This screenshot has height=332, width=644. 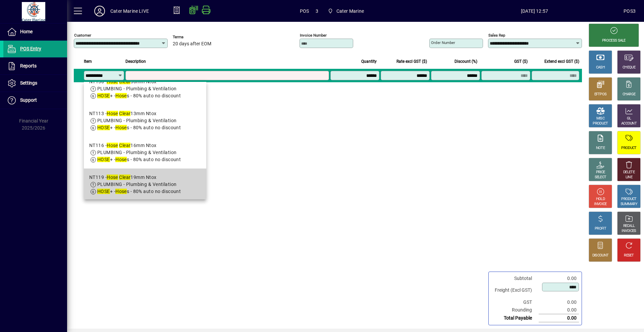 I want to click on mat-label: Invoice number, so click(x=313, y=35).